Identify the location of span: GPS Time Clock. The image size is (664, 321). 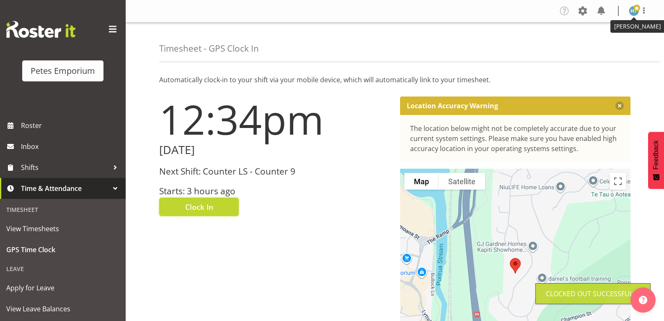
(63, 249).